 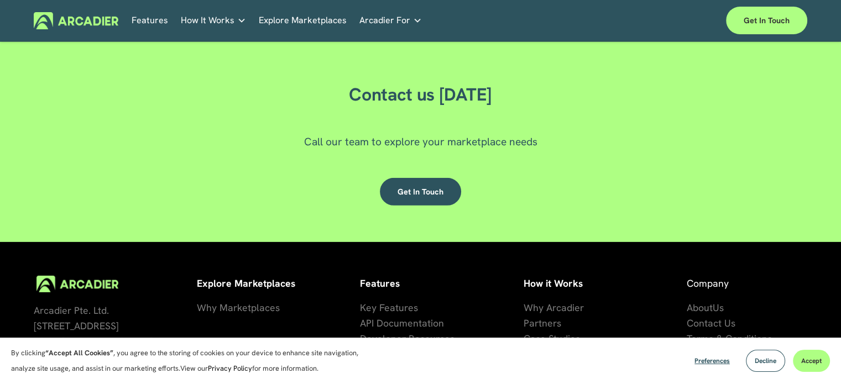 What do you see at coordinates (79, 353) in the screenshot?
I see `strong: “Accept All Cookies”` at bounding box center [79, 353].